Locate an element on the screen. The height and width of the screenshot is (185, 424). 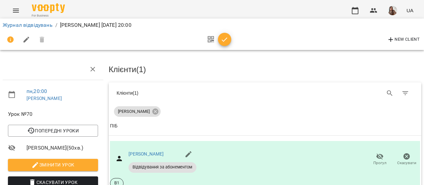
div: Sort is located at coordinates (114, 126).